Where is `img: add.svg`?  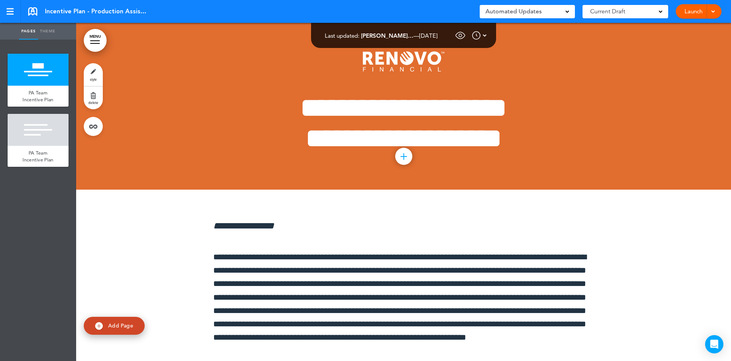
img: add.svg is located at coordinates (99, 326).